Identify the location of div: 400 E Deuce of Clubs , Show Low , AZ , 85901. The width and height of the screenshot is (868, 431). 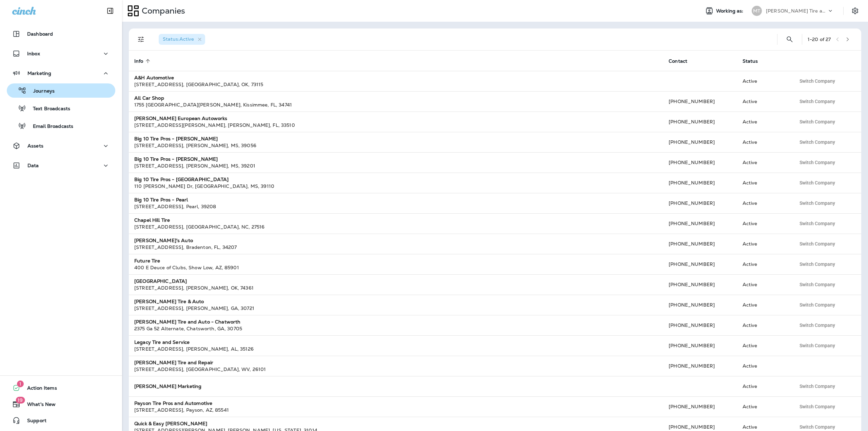
(396, 267).